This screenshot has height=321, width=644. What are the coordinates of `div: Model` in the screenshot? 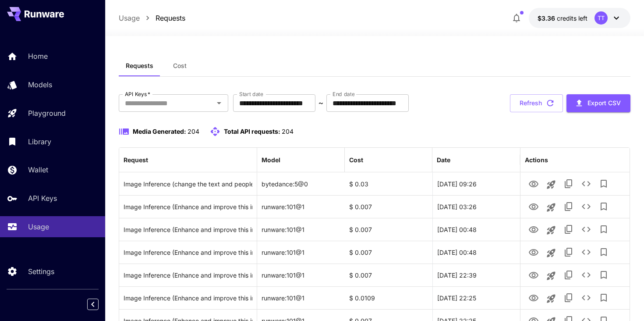 It's located at (271, 159).